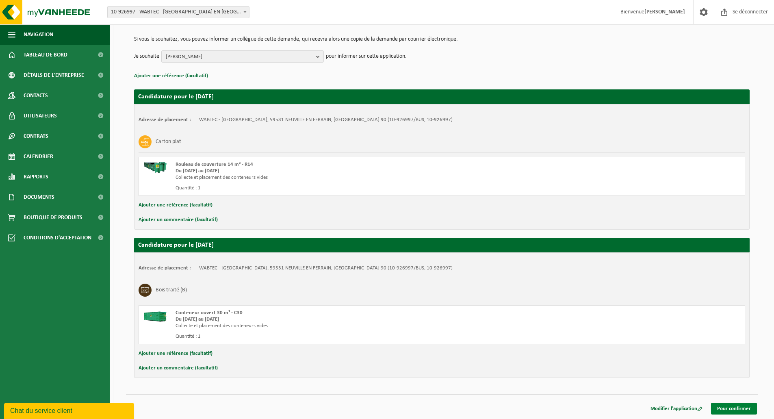  I want to click on font: Boutique de produits, so click(53, 217).